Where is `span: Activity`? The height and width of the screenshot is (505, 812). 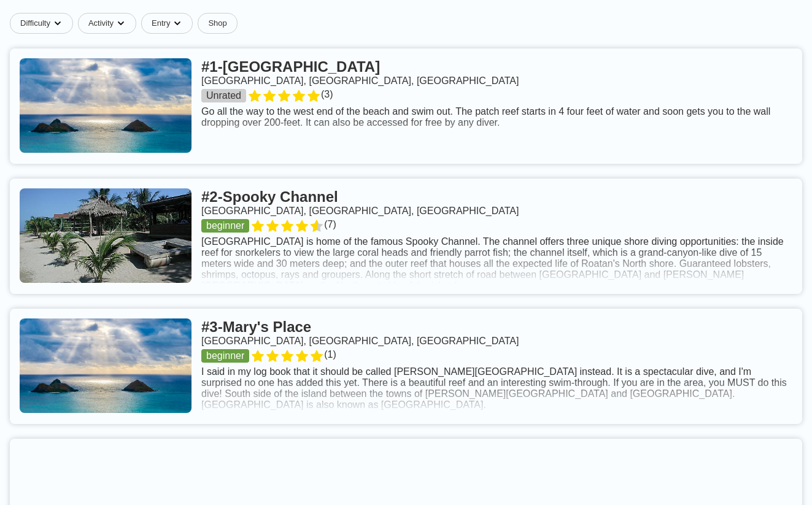
span: Activity is located at coordinates (100, 23).